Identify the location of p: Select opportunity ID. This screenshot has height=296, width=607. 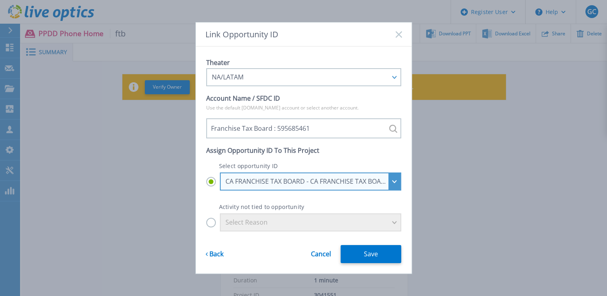
(303, 166).